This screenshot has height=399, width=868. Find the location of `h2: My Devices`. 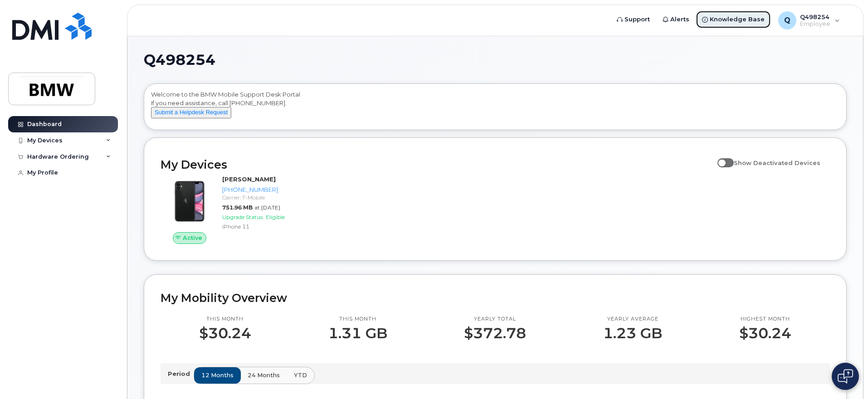

h2: My Devices is located at coordinates (437, 164).